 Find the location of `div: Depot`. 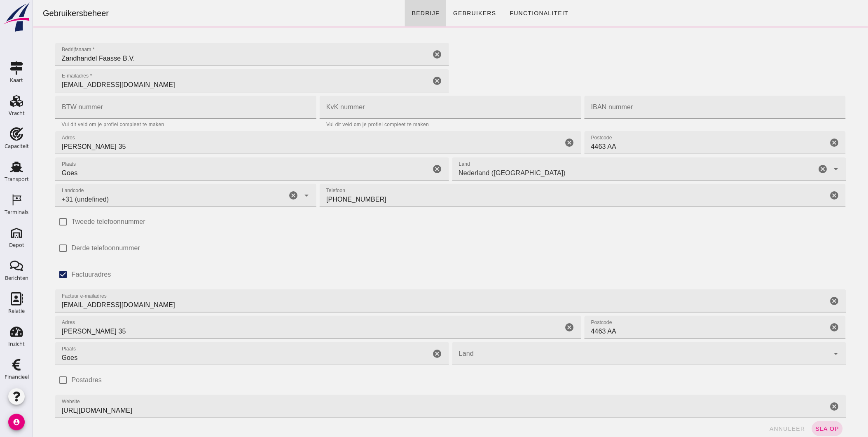

div: Depot is located at coordinates (16, 245).